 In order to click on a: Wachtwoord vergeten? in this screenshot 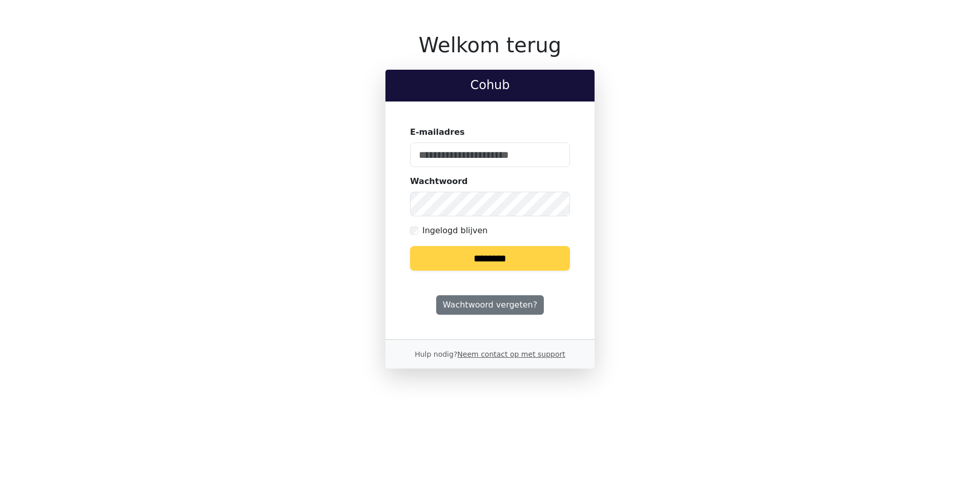, I will do `click(490, 305)`.